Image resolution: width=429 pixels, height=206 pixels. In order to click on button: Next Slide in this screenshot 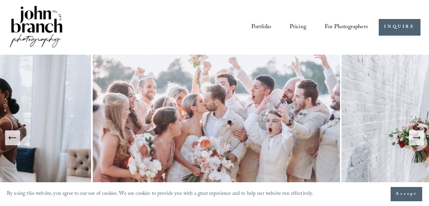, I will do `click(417, 138)`.